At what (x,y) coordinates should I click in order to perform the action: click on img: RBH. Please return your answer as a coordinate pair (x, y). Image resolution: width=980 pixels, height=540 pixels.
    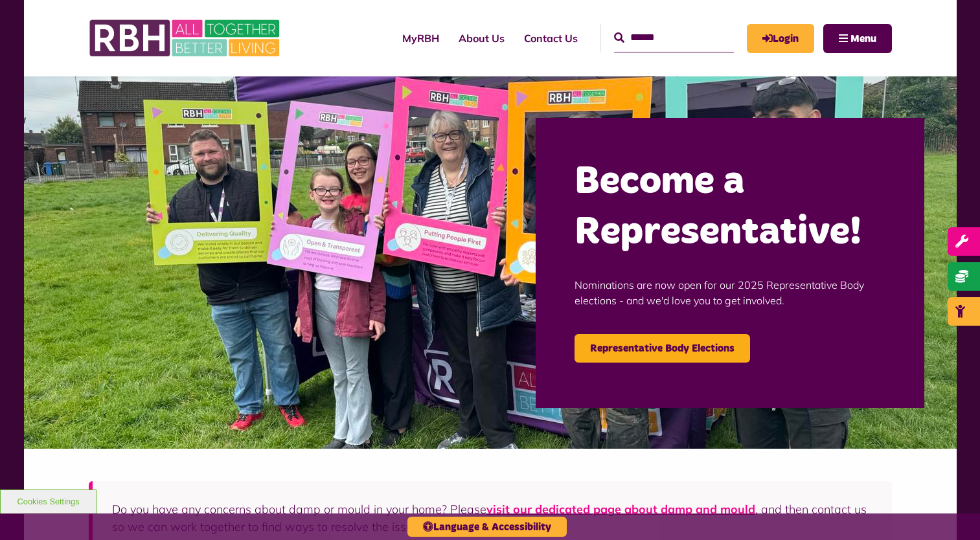
    Looking at the image, I should click on (186, 38).